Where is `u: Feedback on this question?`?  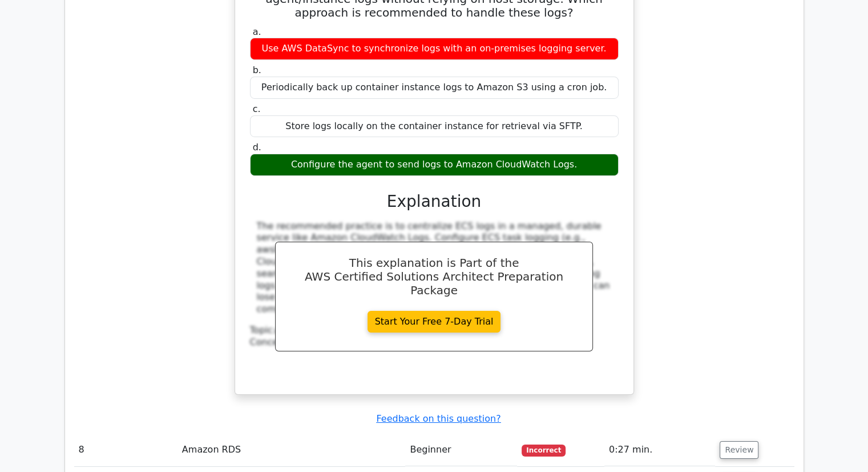 u: Feedback on this question? is located at coordinates (438, 418).